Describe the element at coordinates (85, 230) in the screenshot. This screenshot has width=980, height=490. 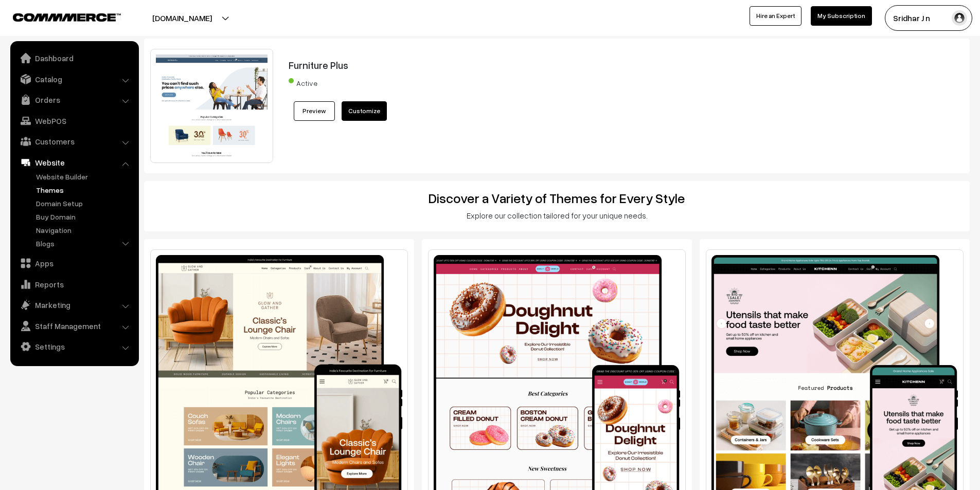
I see `a: Navigation` at that location.